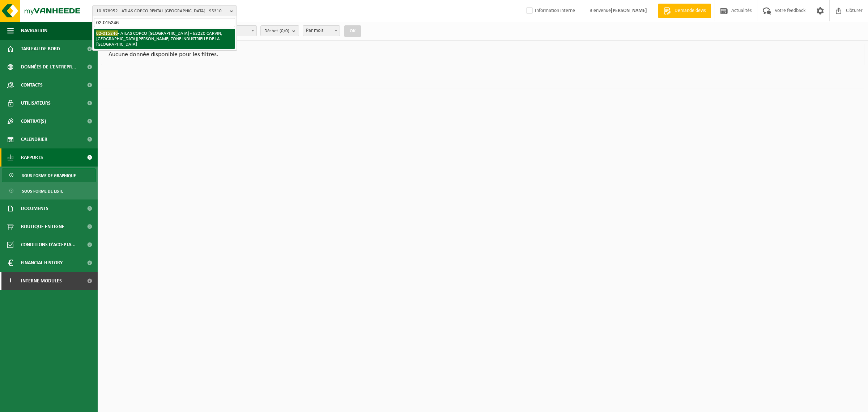 The width and height of the screenshot is (868, 412). Describe the element at coordinates (34, 31) in the screenshot. I see `span: Navigation` at that location.